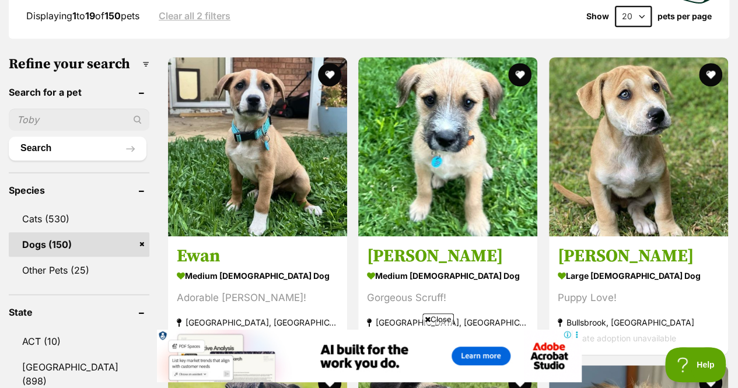 The height and width of the screenshot is (388, 738). I want to click on span: Displaying to of pets, so click(83, 16).